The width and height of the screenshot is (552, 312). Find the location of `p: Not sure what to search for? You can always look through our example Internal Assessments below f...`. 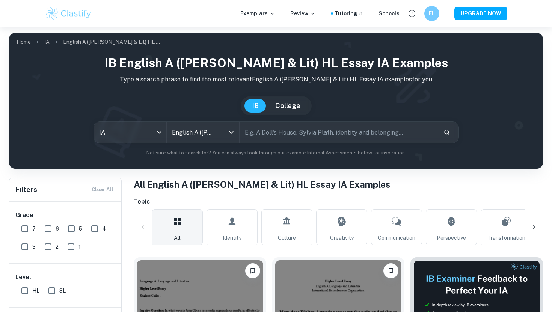

p: Not sure what to search for? You can always look through our example Internal Assessments below f... is located at coordinates (276, 153).